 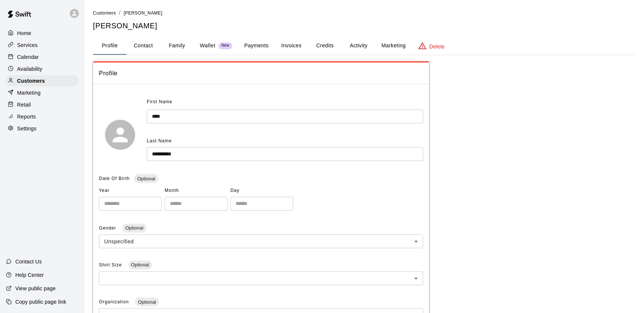 I want to click on p: View public page, so click(x=35, y=289).